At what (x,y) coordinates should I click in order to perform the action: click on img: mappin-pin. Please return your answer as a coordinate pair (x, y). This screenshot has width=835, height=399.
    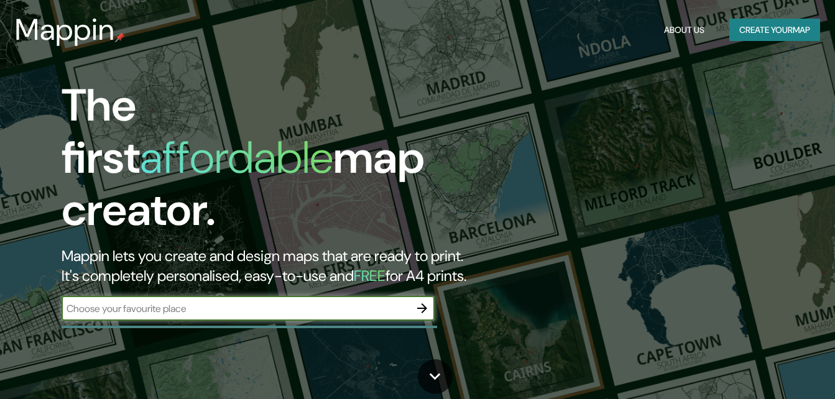
    Looking at the image, I should click on (120, 37).